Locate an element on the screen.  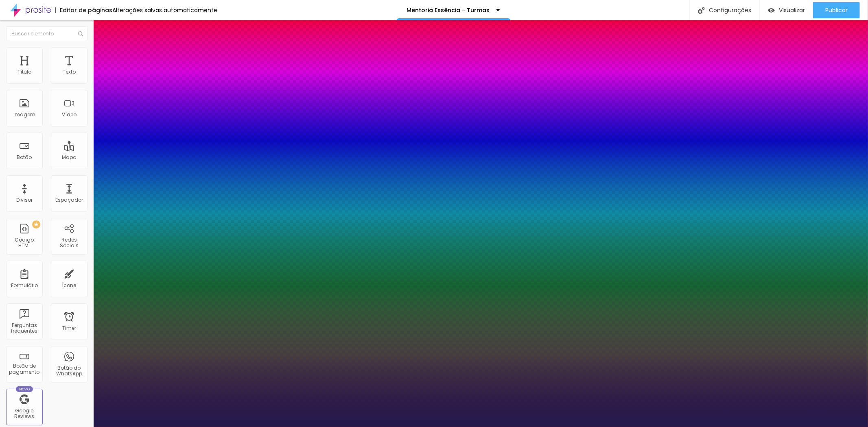
div: Mapa is located at coordinates (69, 158).